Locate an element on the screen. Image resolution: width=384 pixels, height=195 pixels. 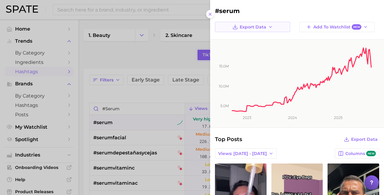
h2: #serum is located at coordinates (297, 11).